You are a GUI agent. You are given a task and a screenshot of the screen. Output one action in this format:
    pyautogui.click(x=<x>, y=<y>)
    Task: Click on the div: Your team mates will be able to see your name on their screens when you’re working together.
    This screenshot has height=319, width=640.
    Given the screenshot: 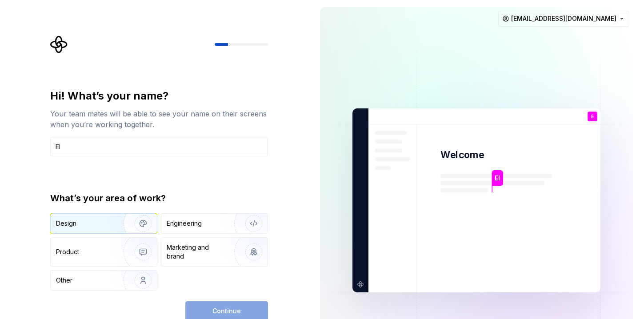 What is the action you would take?
    pyautogui.click(x=159, y=119)
    